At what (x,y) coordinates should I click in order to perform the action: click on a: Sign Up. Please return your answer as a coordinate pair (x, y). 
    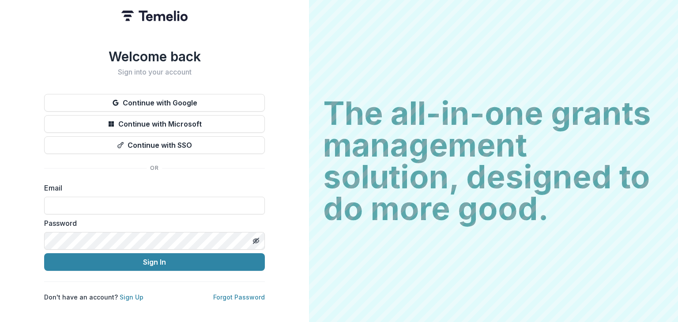
    Looking at the image, I should click on (132, 297).